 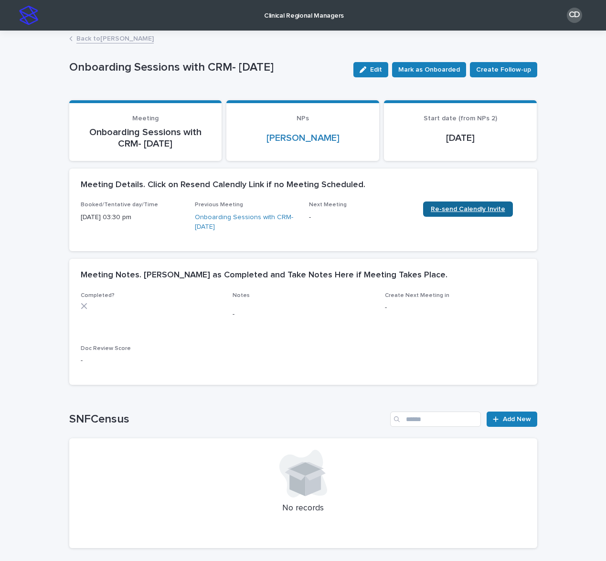 I want to click on span: Create Follow-up, so click(x=503, y=70).